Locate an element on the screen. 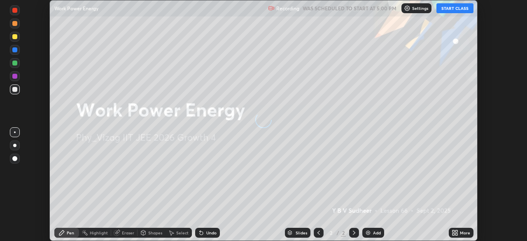 The height and width of the screenshot is (241, 527). div: Undo is located at coordinates (211, 233).